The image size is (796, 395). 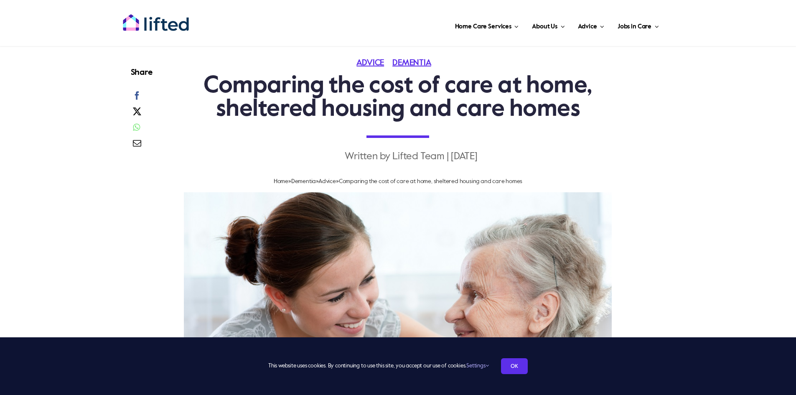 What do you see at coordinates (398, 98) in the screenshot?
I see `h1: Comparing the cost of care at home, sheltered housing and care homes` at bounding box center [398, 98].